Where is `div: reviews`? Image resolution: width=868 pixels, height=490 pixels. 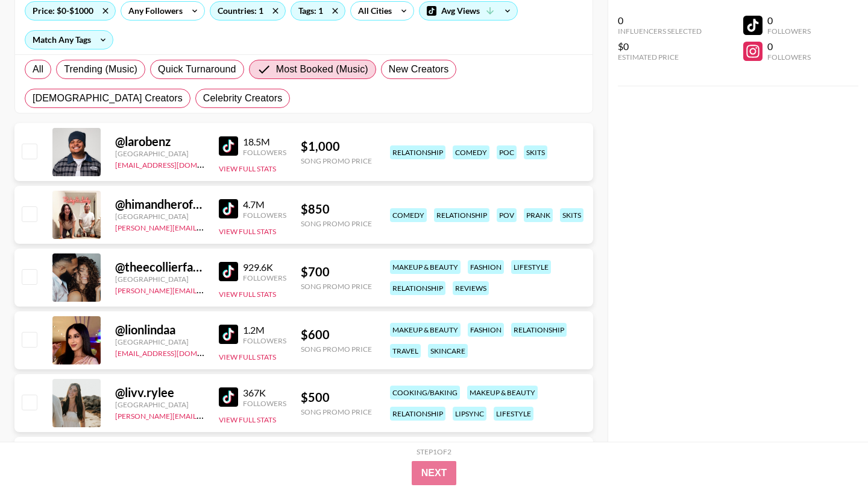
div: reviews is located at coordinates (470, 288).